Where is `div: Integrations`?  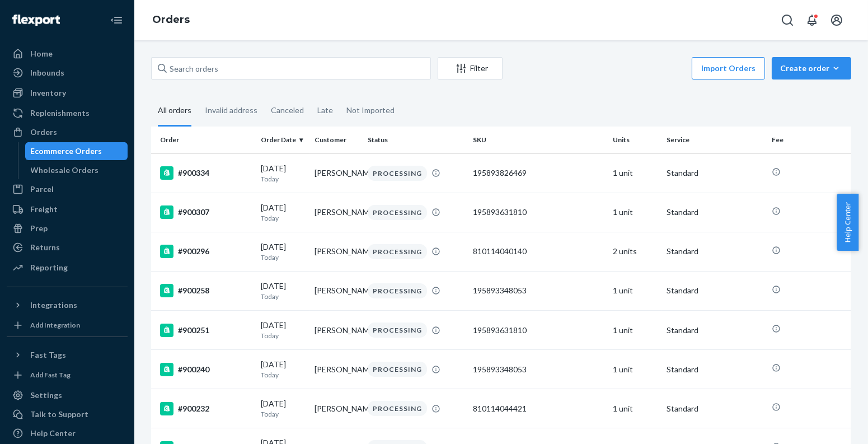
div: Integrations is located at coordinates (54, 305).